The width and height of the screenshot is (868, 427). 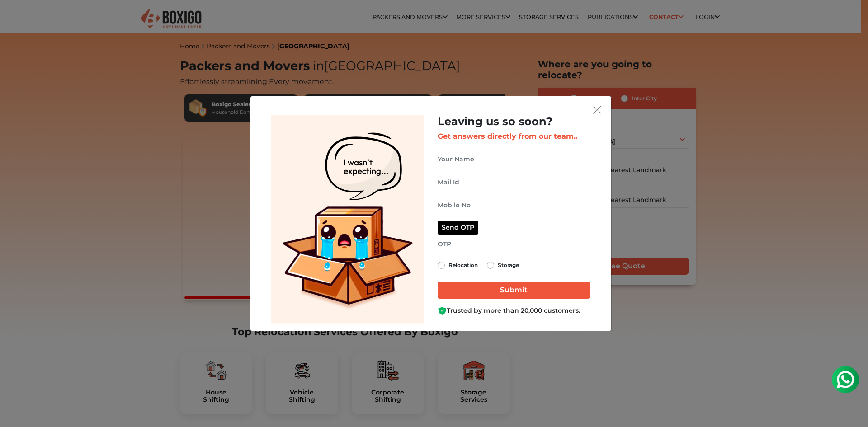 What do you see at coordinates (513, 159) in the screenshot?
I see `input: Your Name` at bounding box center [513, 159].